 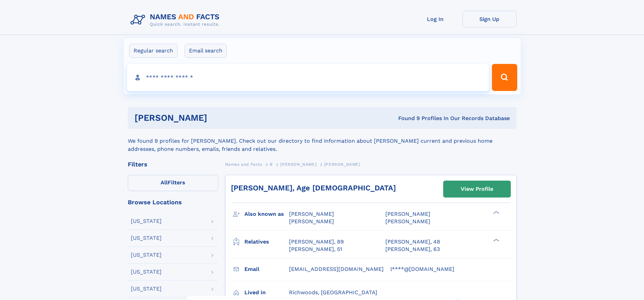 What do you see at coordinates (173, 165) in the screenshot?
I see `div: Filters` at bounding box center [173, 165].